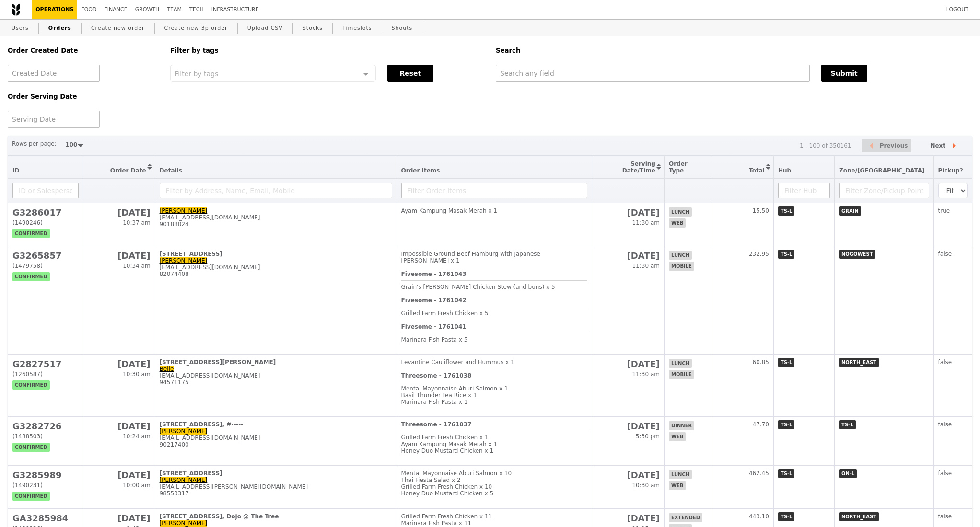 Image resolution: width=980 pixels, height=527 pixels. I want to click on span: true, so click(944, 211).